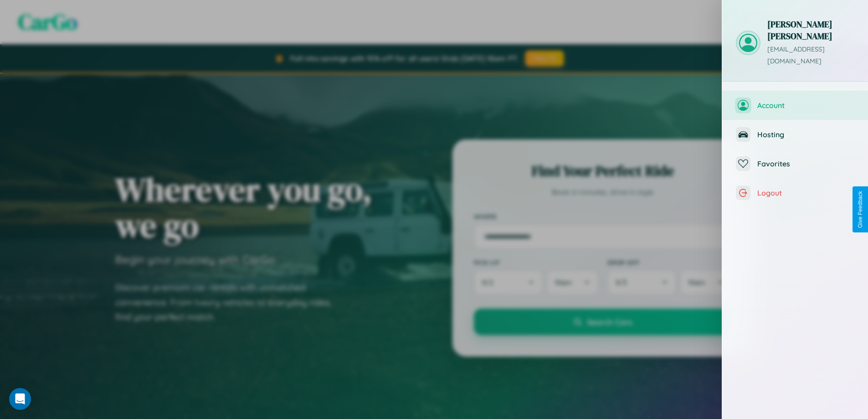 This screenshot has height=419, width=868. What do you see at coordinates (795, 164) in the screenshot?
I see `button: Favorites` at bounding box center [795, 164].